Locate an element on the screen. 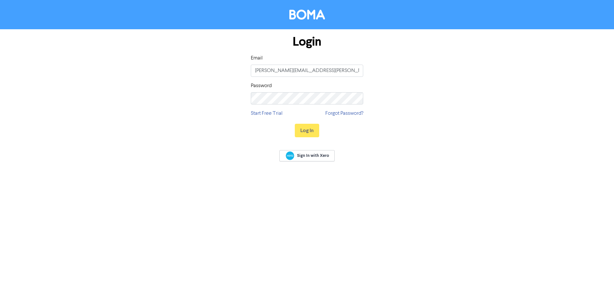 This screenshot has height=297, width=614. a: Sign In with Xero is located at coordinates (307, 155).